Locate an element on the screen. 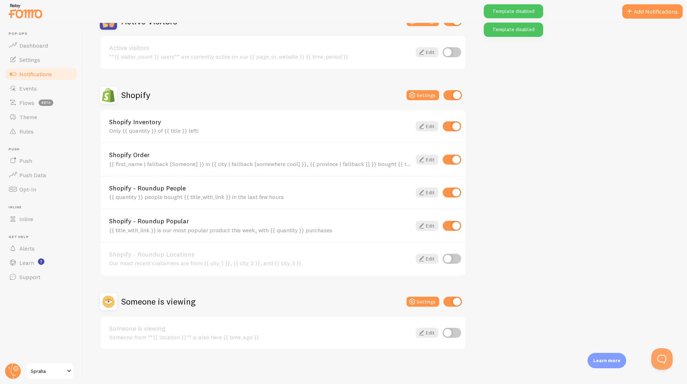 The image size is (687, 384). h2: Shopify is located at coordinates (136, 95).